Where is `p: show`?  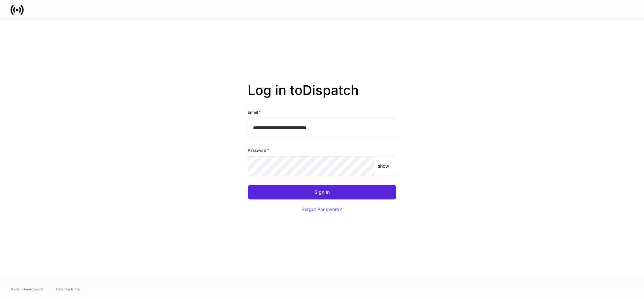 p: show is located at coordinates (383, 166).